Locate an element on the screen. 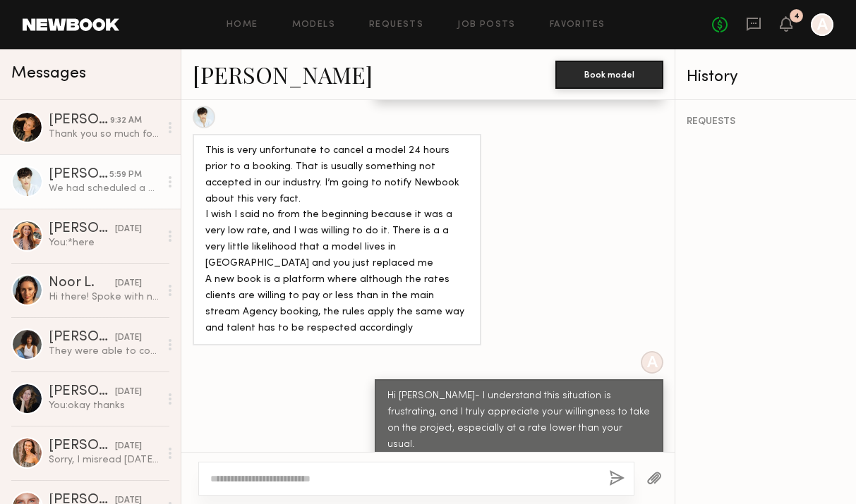  a: Job Posts is located at coordinates (486, 25).